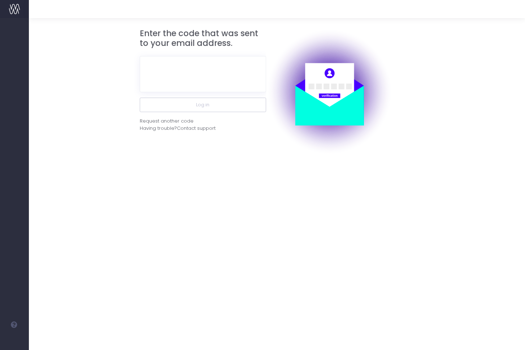 Image resolution: width=525 pixels, height=350 pixels. I want to click on span: Contact support, so click(196, 128).